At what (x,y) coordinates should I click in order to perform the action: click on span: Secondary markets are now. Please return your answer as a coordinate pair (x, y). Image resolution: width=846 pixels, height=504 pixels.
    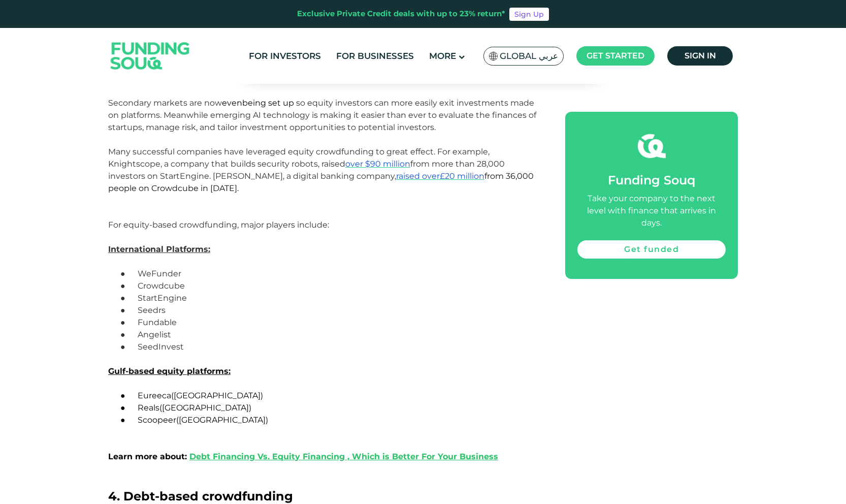
    Looking at the image, I should click on (175, 103).